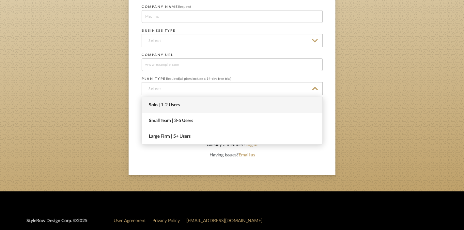 This screenshot has height=230, width=464. I want to click on button: Log in, so click(252, 145).